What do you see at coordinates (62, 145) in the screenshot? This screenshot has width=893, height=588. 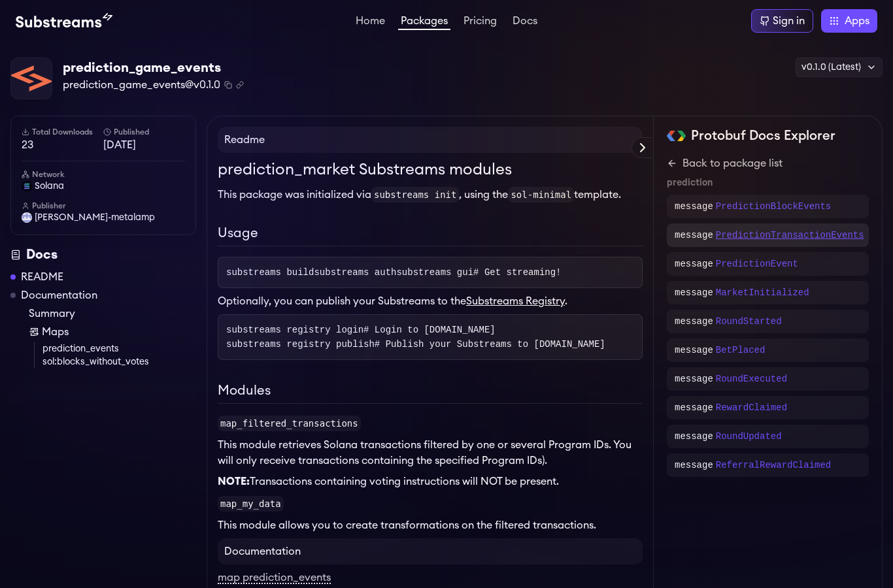 I see `span: 23` at bounding box center [62, 145].